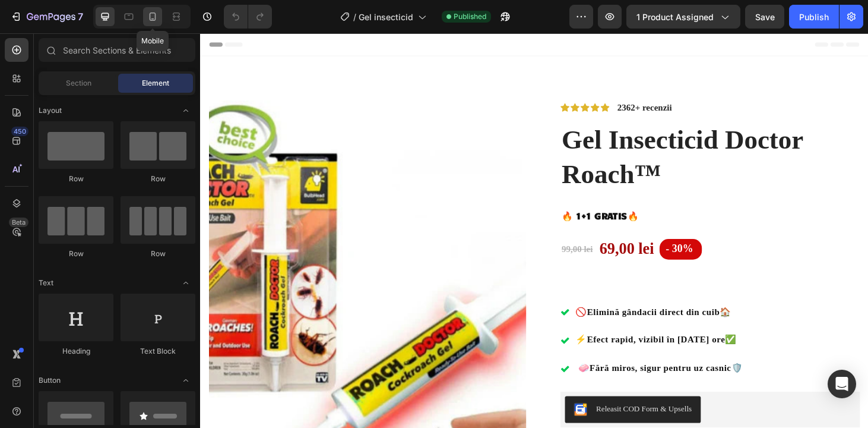 Image resolution: width=868 pixels, height=428 pixels. Describe the element at coordinates (80, 17) in the screenshot. I see `p: 7` at that location.